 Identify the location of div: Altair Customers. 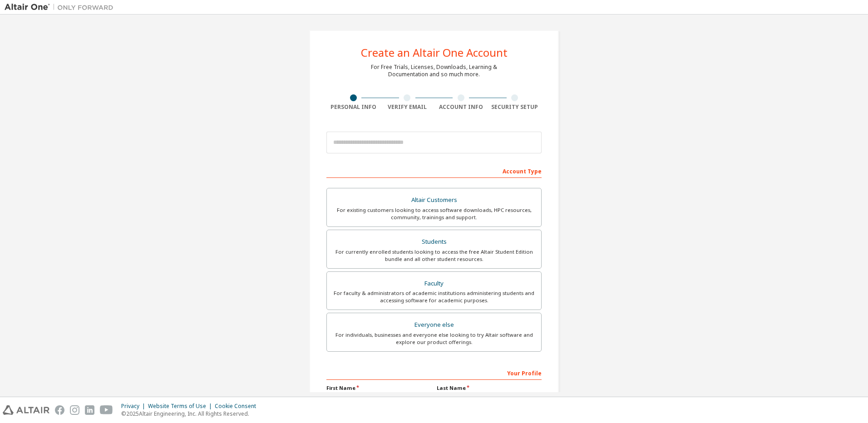
(434, 200).